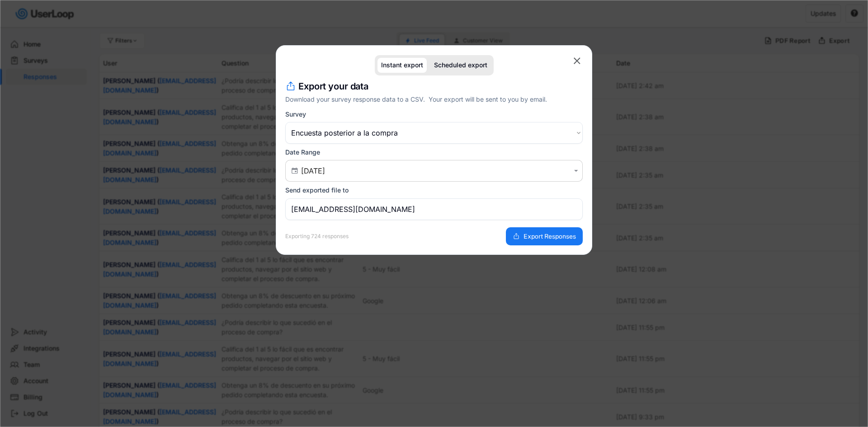 This screenshot has width=868, height=427. What do you see at coordinates (402, 65) in the screenshot?
I see `div: Instant export` at bounding box center [402, 65].